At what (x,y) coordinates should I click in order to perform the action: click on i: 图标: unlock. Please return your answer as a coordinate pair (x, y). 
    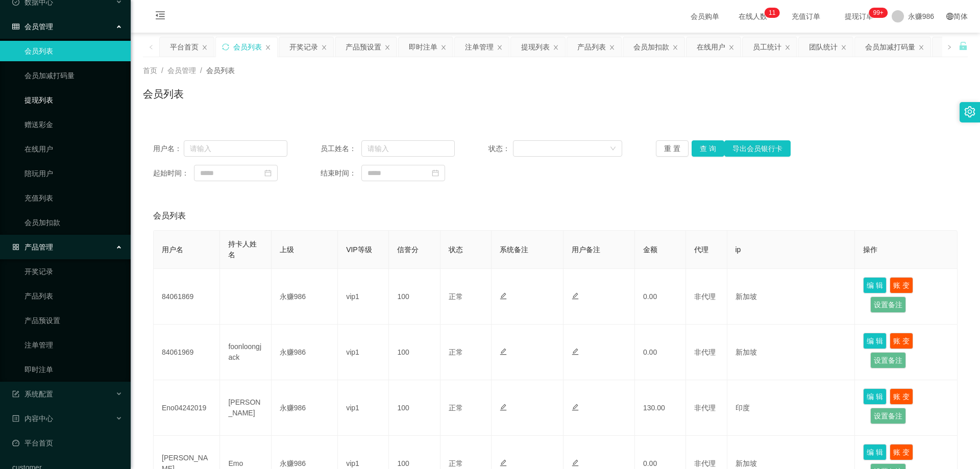
    Looking at the image, I should click on (963, 46).